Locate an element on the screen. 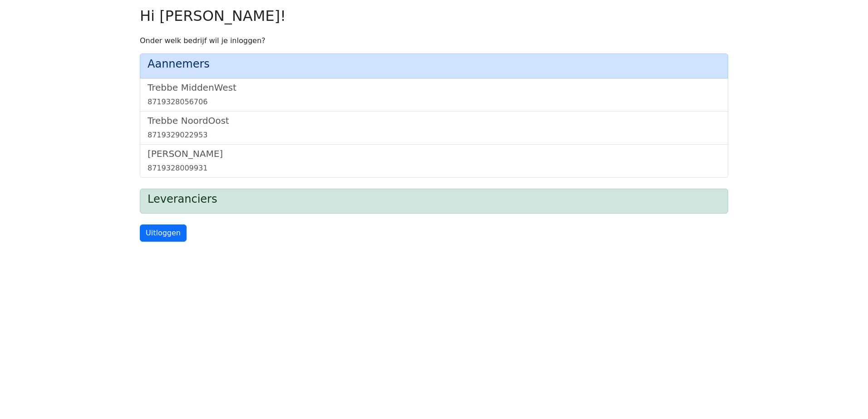 The image size is (868, 419). div: 8719328056706 is located at coordinates (434, 102).